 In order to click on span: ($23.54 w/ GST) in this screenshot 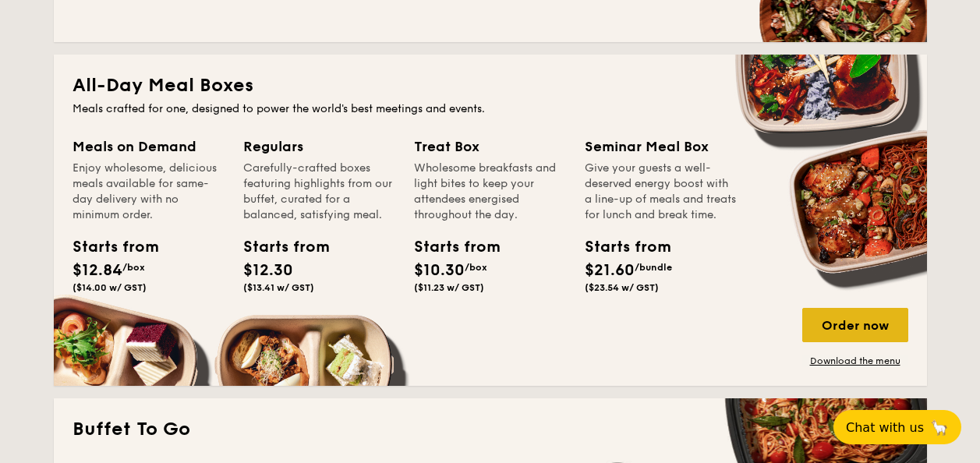, I will do `click(622, 288)`.